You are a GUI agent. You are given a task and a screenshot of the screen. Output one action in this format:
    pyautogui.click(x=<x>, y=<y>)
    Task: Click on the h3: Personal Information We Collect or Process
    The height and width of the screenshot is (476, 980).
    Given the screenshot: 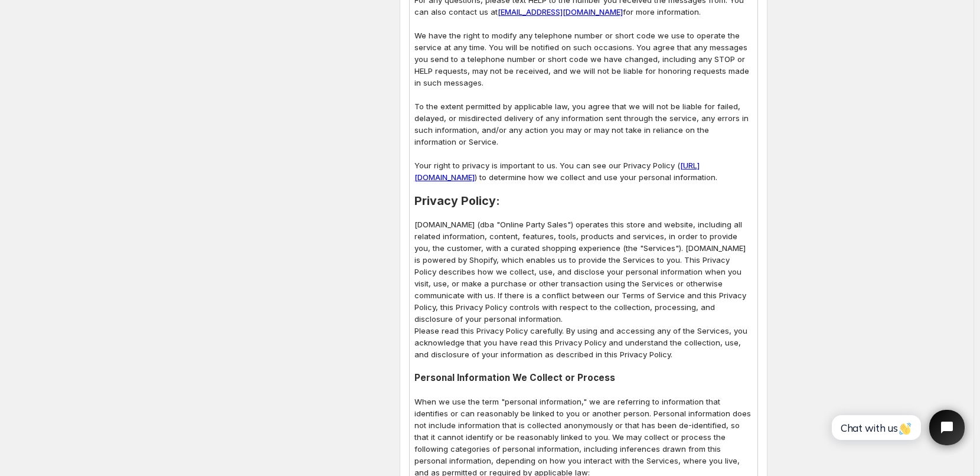 What is the action you would take?
    pyautogui.click(x=584, y=378)
    